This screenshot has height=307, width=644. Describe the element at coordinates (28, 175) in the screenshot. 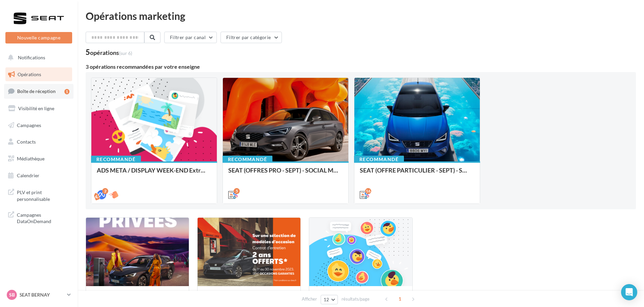

I see `span: Calendrier` at that location.